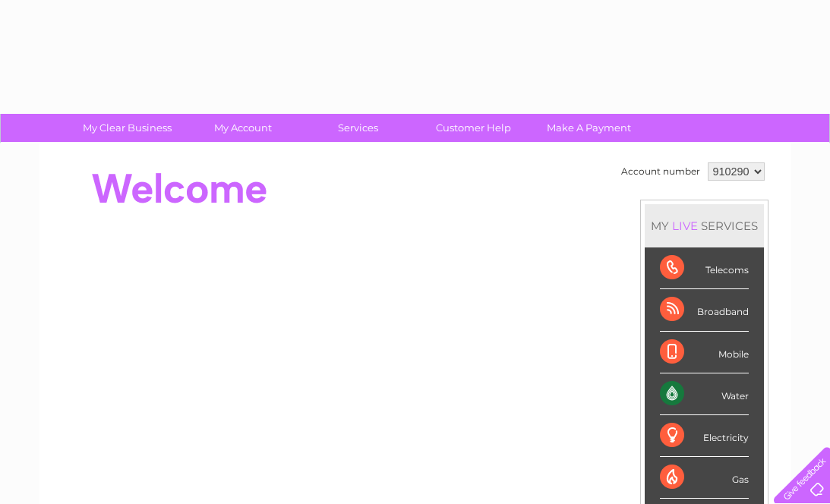 The image size is (830, 504). Describe the element at coordinates (704, 477) in the screenshot. I see `div: Gas` at that location.